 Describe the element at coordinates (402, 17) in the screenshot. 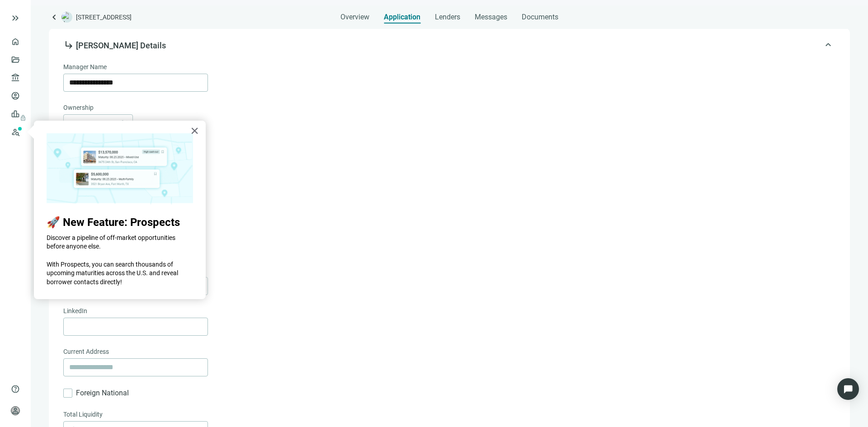

I see `span: Application` at that location.